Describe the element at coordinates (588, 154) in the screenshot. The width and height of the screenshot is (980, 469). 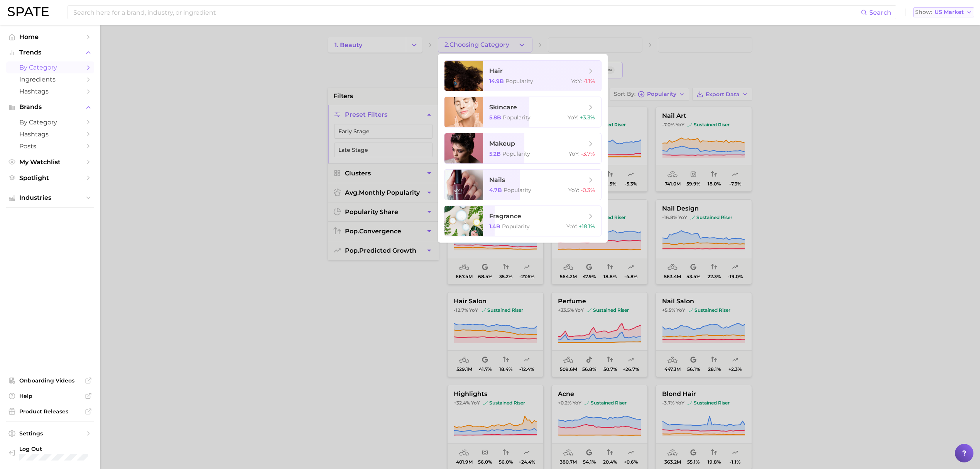
I see `span: -3.7%` at that location.